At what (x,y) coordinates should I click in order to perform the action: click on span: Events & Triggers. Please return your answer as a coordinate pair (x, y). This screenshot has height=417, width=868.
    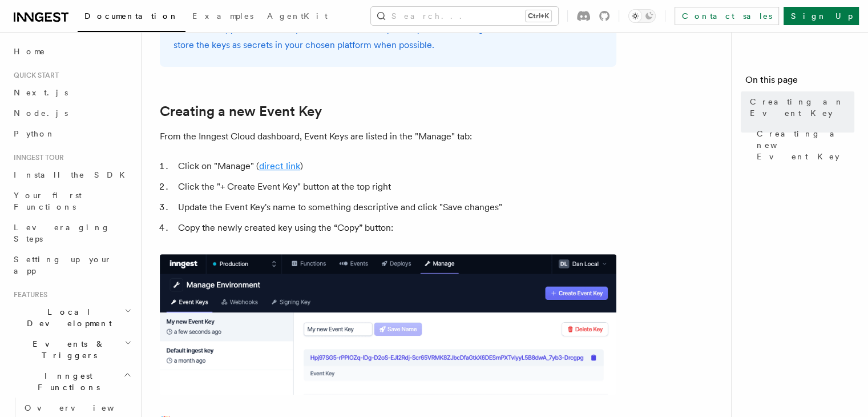
    Looking at the image, I should click on (66, 349).